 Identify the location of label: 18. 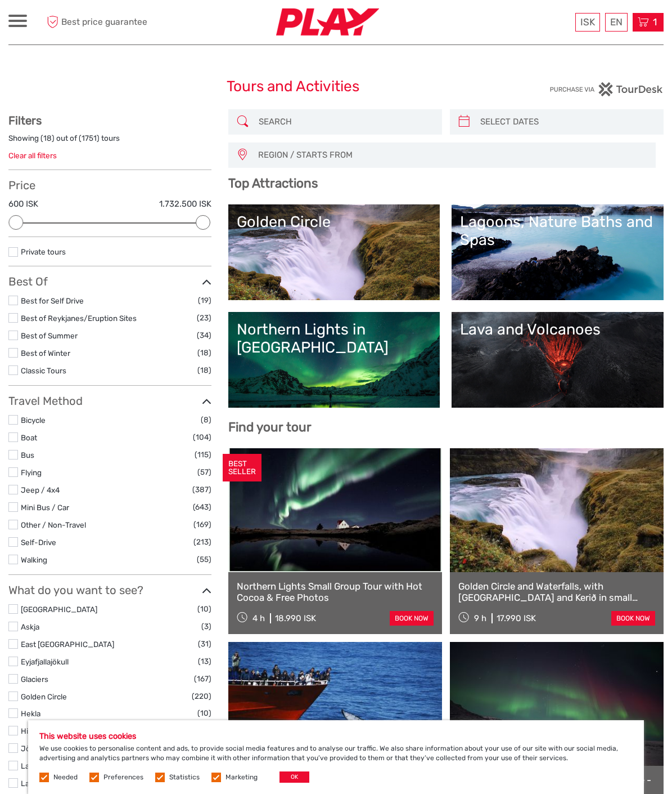
(47, 138).